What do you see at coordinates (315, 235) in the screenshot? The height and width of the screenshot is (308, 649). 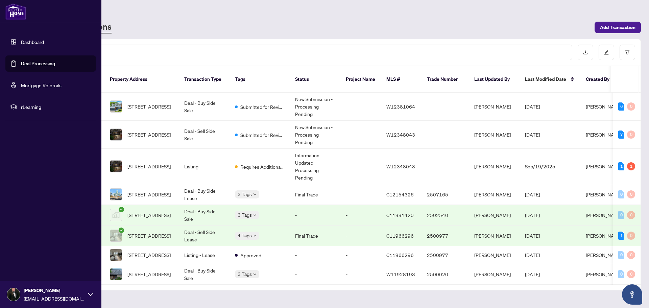 I see `td: Final Trade` at bounding box center [315, 235].